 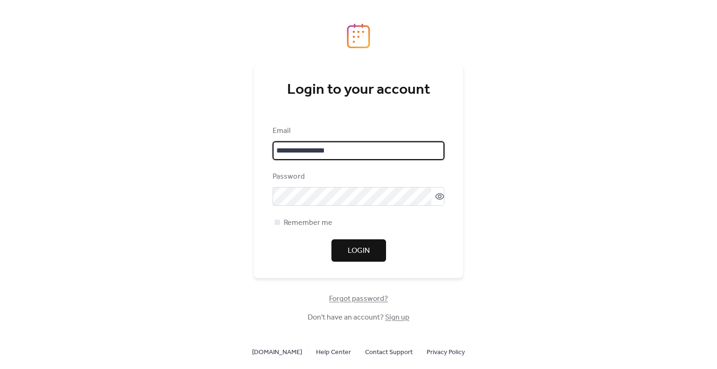 What do you see at coordinates (358, 90) in the screenshot?
I see `div: Login to your account` at bounding box center [358, 90].